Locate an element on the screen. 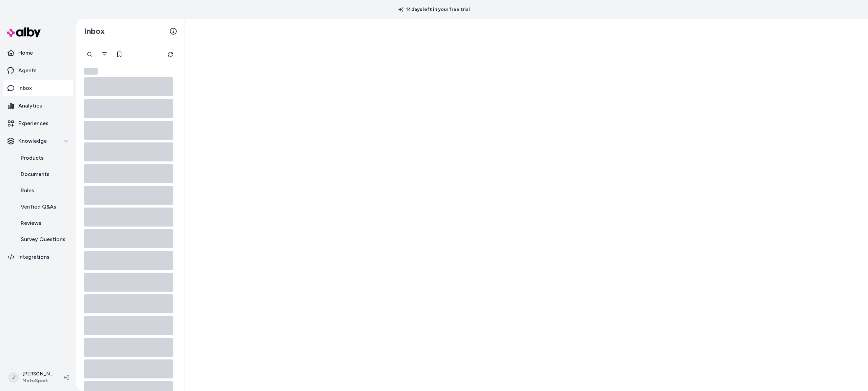 This screenshot has height=391, width=868. a: Products is located at coordinates (44, 158).